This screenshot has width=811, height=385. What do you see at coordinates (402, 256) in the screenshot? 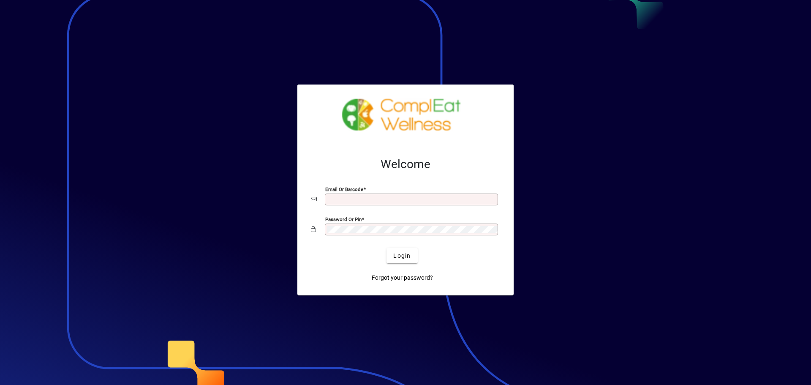
I see `span: Login` at bounding box center [402, 256].